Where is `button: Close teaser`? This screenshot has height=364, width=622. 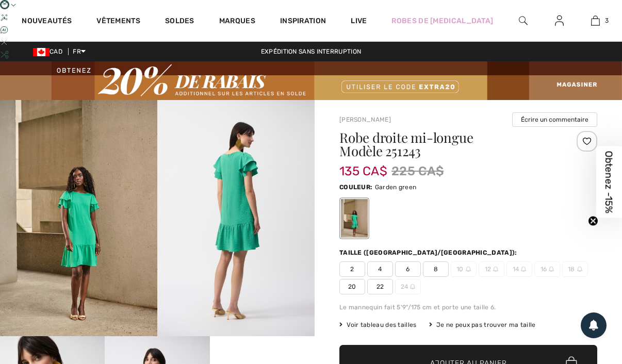
button: Close teaser is located at coordinates (593, 221).